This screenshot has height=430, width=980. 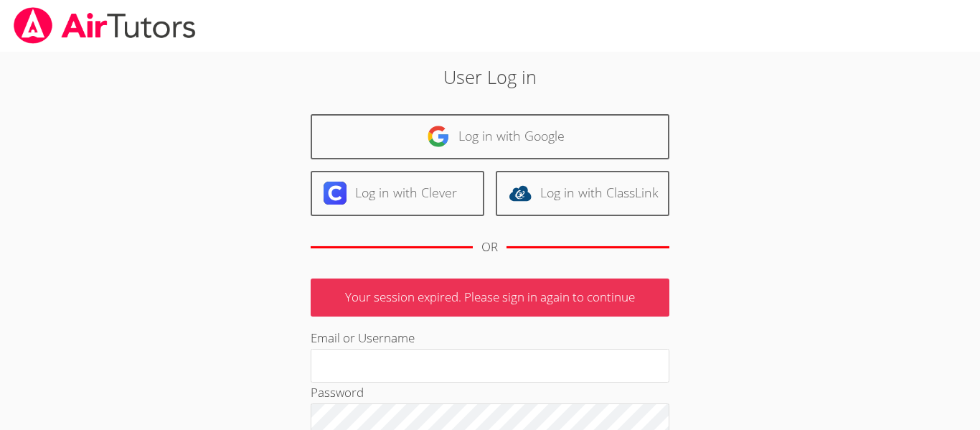 I want to click on a: Log in with Google, so click(x=490, y=137).